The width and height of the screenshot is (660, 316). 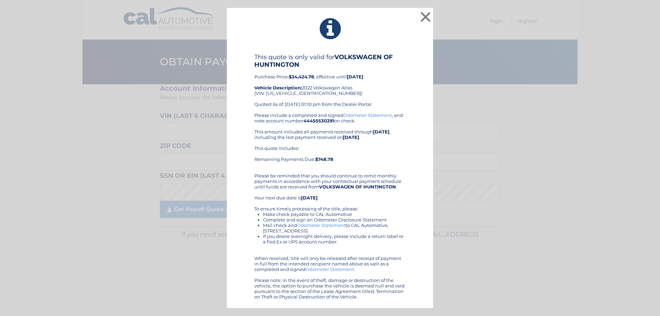 What do you see at coordinates (324, 159) in the screenshot?
I see `b: $748.78` at bounding box center [324, 159].